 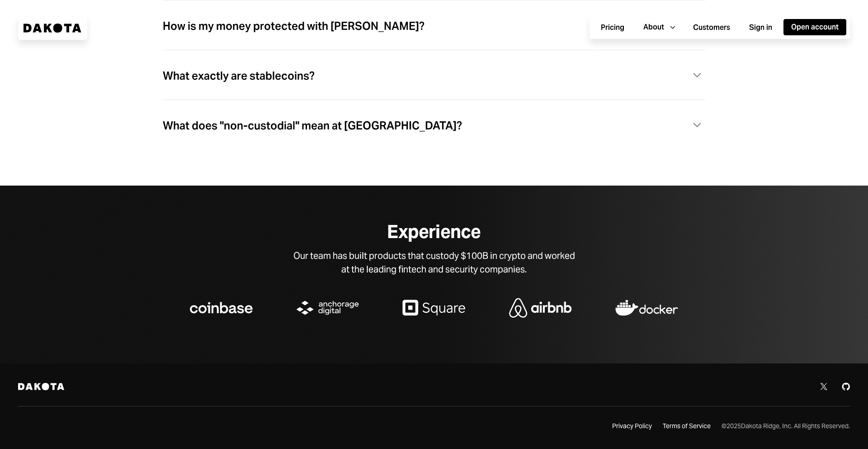 I want to click on a: Privacy Policy, so click(x=632, y=426).